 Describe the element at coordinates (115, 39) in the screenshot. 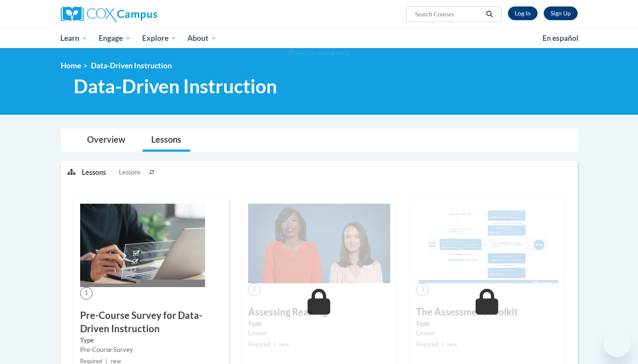

I see `span: Engage` at that location.